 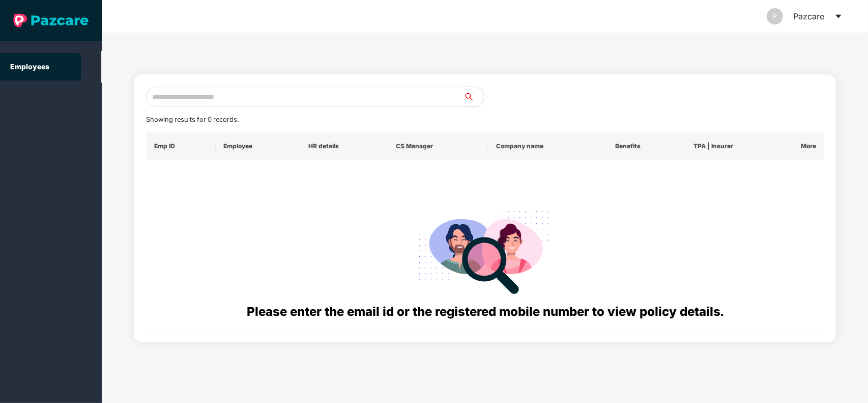 What do you see at coordinates (775, 16) in the screenshot?
I see `span: P` at bounding box center [775, 16].